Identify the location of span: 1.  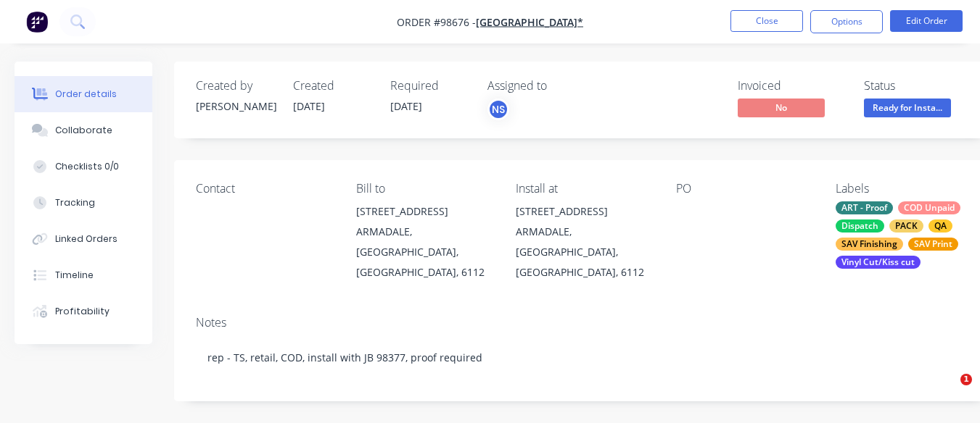
(966, 380).